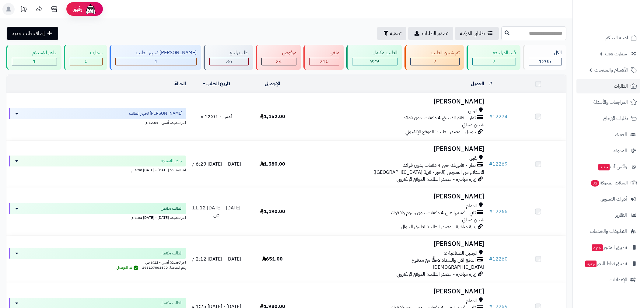 This screenshot has height=308, width=644. What do you see at coordinates (609, 183) in the screenshot?
I see `a: السلات المتروكة32` at bounding box center [609, 183].